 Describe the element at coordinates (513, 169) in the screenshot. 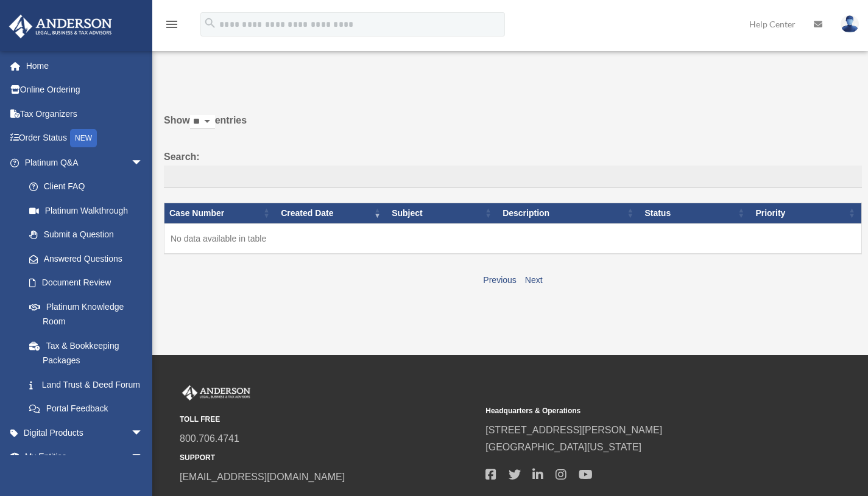

I see `label: Search:` at that location.